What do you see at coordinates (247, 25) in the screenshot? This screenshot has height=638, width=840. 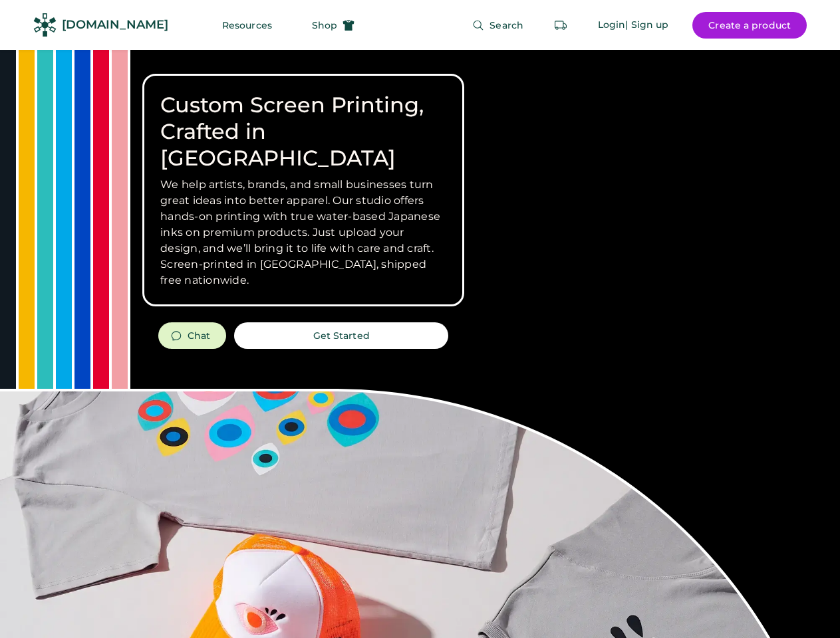 I see `button: Resources` at bounding box center [247, 25].